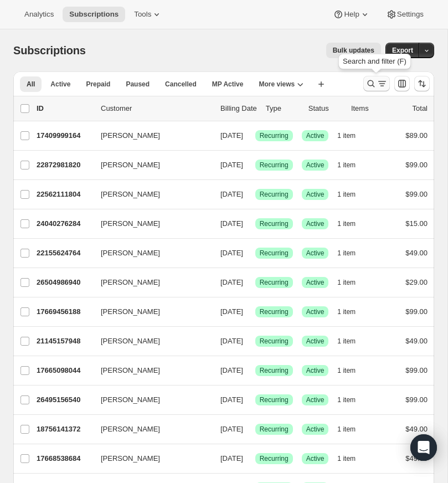 The image size is (448, 483). I want to click on p: 21145157948, so click(64, 341).